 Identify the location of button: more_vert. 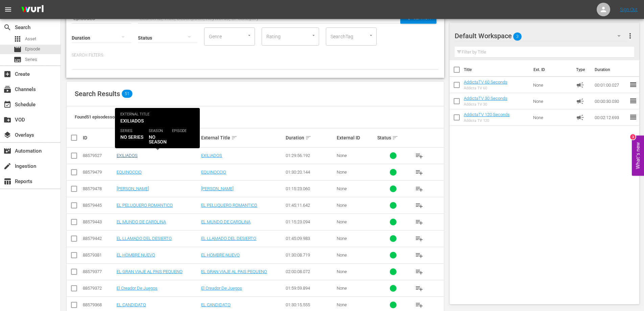
(630, 36).